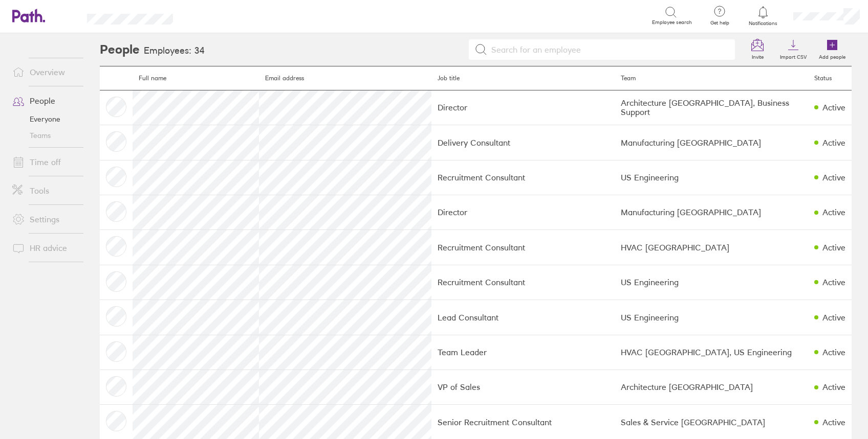  Describe the element at coordinates (672, 22) in the screenshot. I see `span: Employee search` at that location.